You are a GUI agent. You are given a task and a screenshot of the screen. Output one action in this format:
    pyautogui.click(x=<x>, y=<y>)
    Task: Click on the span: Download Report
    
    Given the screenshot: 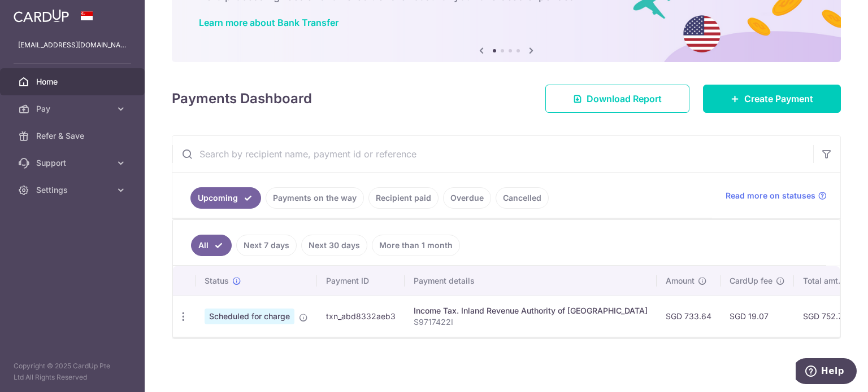 What is the action you would take?
    pyautogui.click(x=623, y=99)
    